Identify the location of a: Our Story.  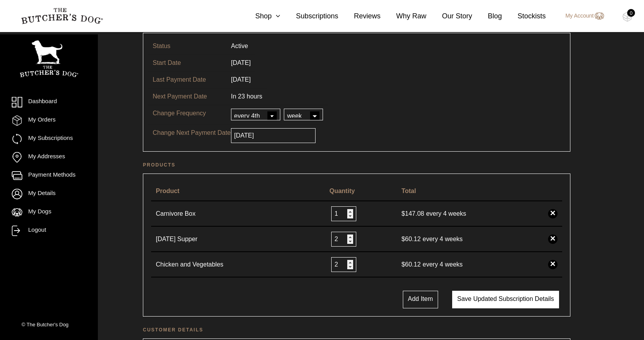
(449, 16).